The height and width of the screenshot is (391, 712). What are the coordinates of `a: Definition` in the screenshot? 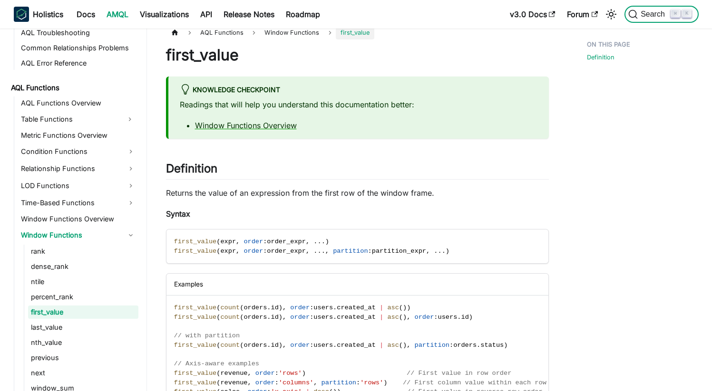 It's located at (600, 57).